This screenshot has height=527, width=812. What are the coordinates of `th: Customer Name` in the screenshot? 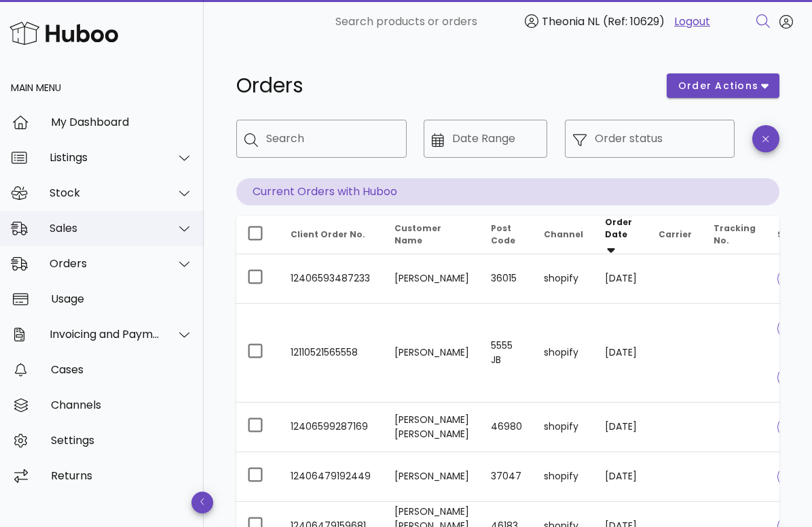 It's located at (431, 235).